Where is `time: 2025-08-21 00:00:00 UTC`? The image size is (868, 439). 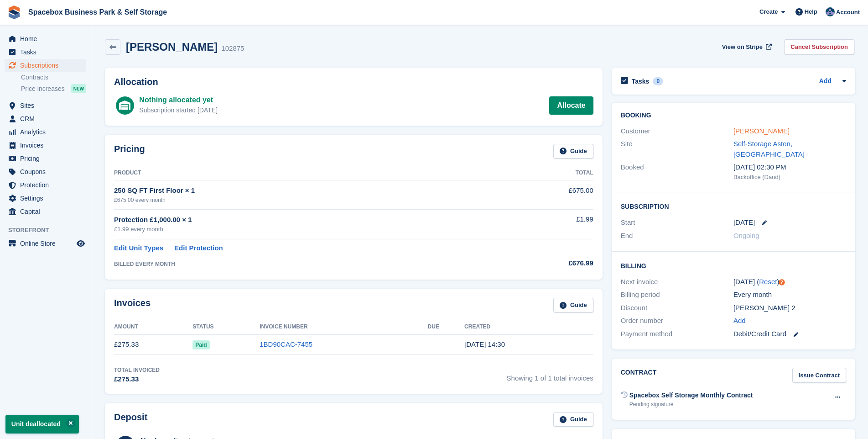
time: 2025-08-21 00:00:00 UTC is located at coordinates (744, 222).